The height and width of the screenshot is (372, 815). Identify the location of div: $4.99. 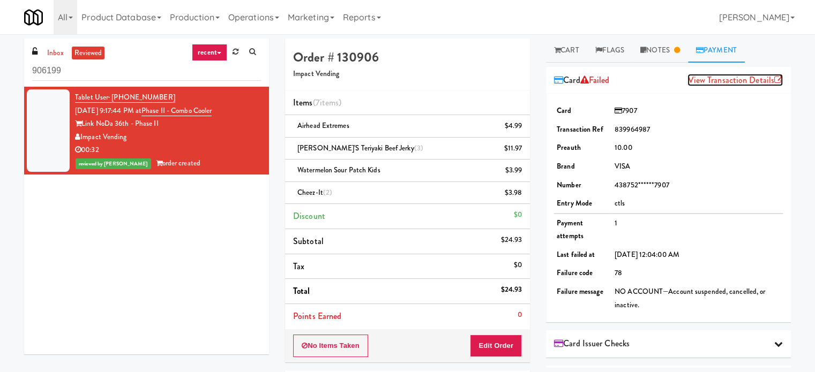
(513, 126).